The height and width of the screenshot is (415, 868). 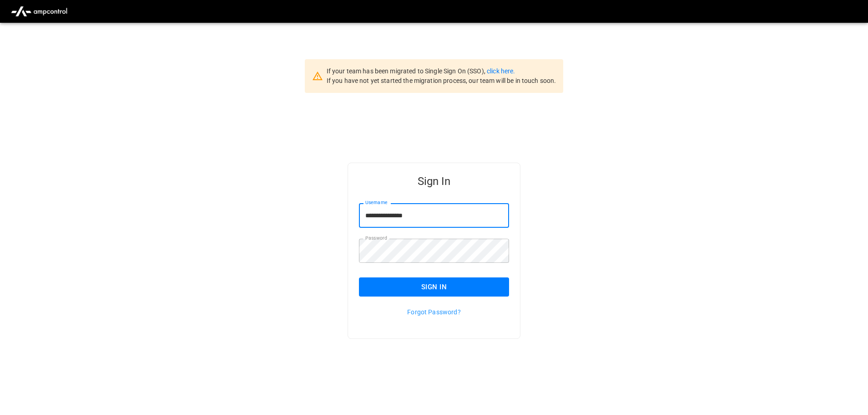 I want to click on span: If you have not yet started the migration process, our team will be in touch soon., so click(x=441, y=81).